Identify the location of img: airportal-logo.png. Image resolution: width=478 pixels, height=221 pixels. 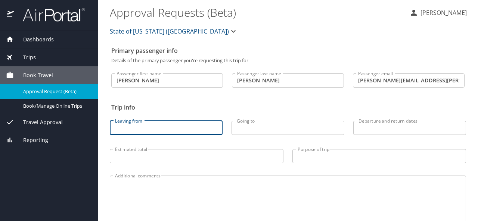
(50, 15).